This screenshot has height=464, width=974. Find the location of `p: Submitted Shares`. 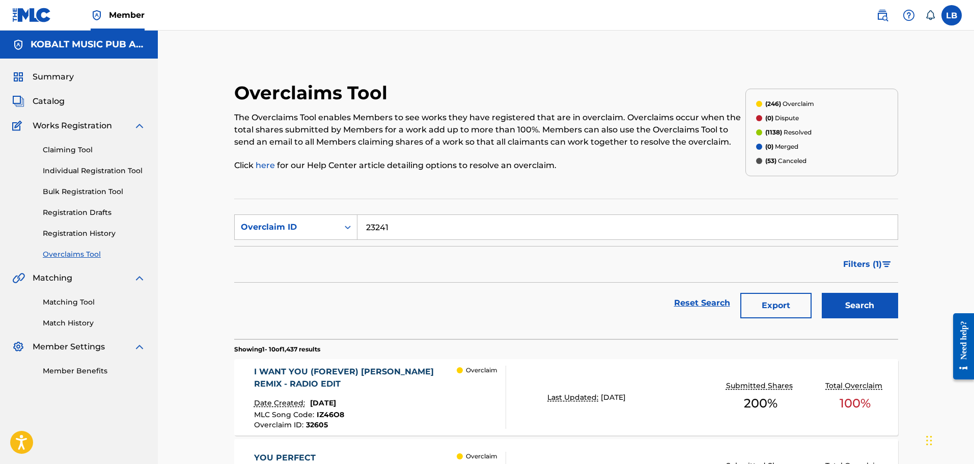

p: Submitted Shares is located at coordinates (760, 385).